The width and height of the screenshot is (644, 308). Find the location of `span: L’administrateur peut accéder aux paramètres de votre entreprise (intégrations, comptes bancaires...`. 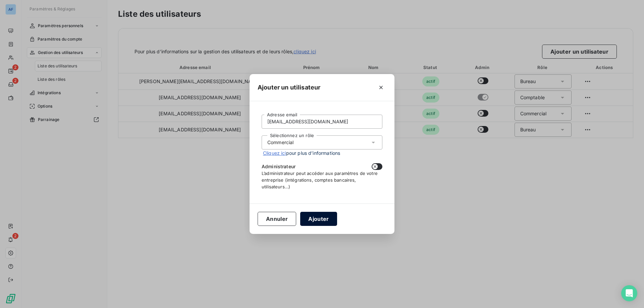

span: L’administrateur peut accéder aux paramètres de votre entreprise (intégrations, comptes bancaires... is located at coordinates (319, 180).